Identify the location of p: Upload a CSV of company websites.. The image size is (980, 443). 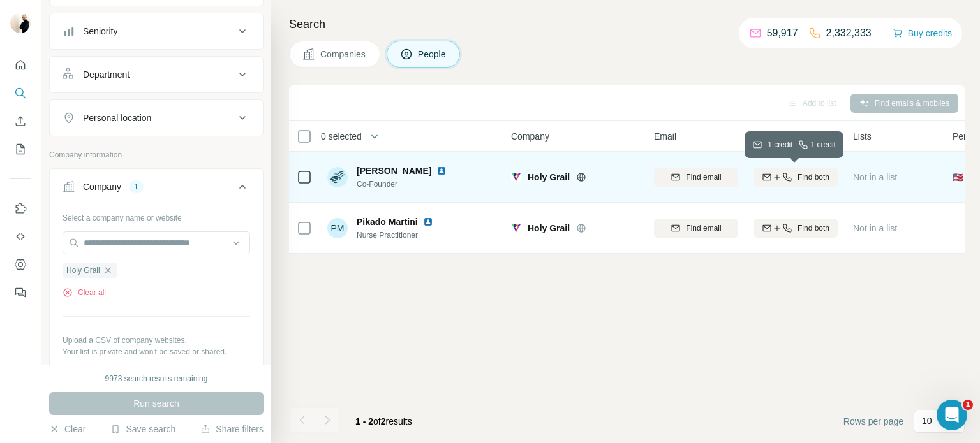
(157, 341).